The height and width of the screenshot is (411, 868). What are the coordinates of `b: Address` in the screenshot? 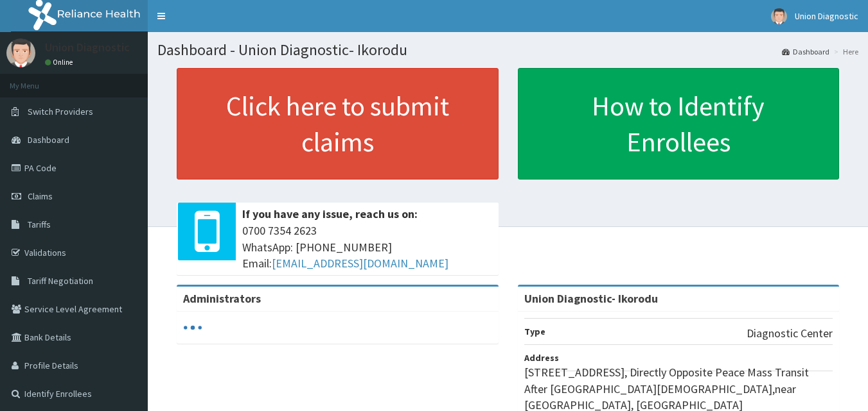 It's located at (541, 358).